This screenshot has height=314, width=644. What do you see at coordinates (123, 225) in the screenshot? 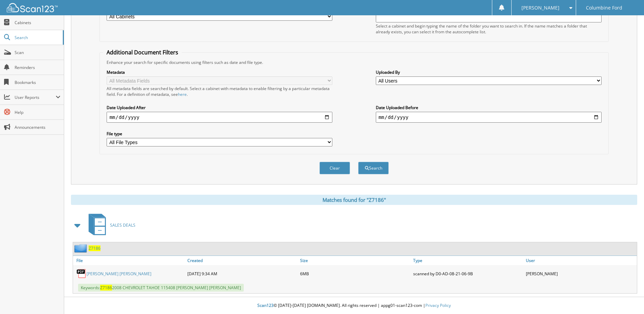
I see `span: SALES DEALS` at bounding box center [123, 225].